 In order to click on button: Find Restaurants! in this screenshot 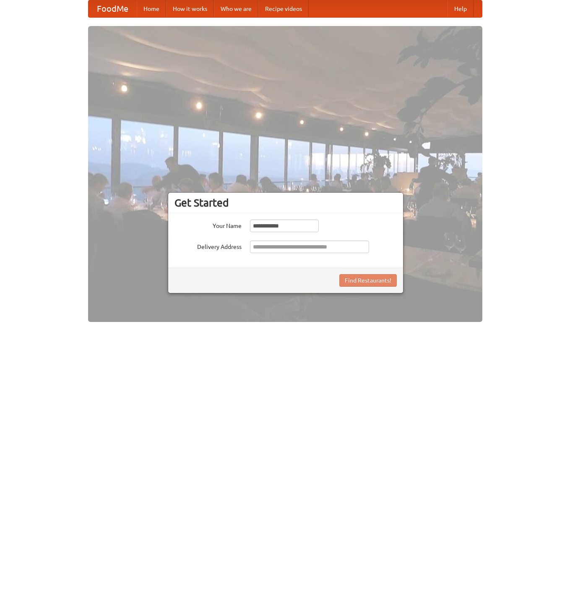, I will do `click(368, 280)`.